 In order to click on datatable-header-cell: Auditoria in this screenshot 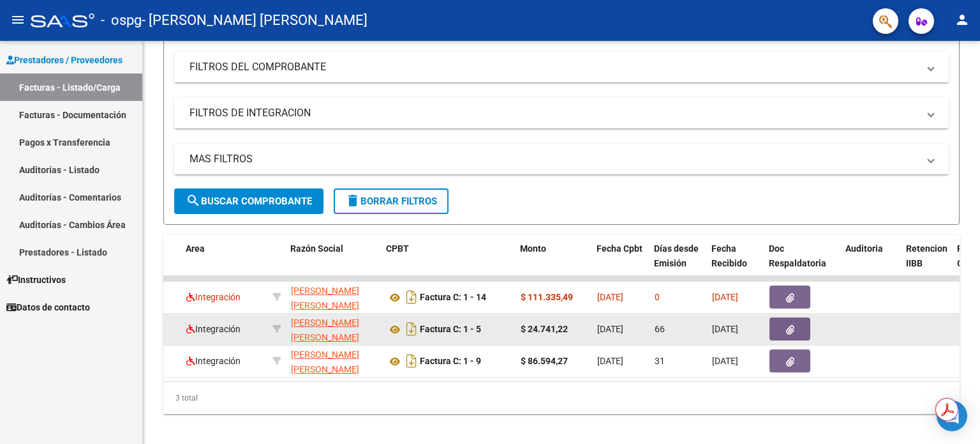, I will do `click(870, 263)`.